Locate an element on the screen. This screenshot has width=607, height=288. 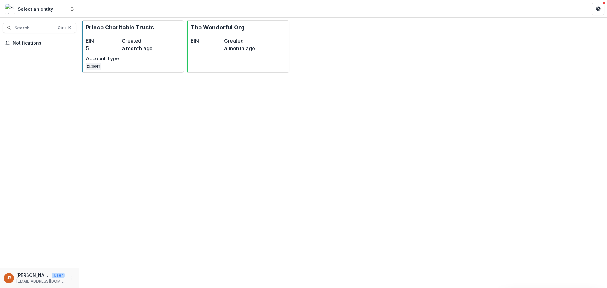
button: Get Help is located at coordinates (599, 9).